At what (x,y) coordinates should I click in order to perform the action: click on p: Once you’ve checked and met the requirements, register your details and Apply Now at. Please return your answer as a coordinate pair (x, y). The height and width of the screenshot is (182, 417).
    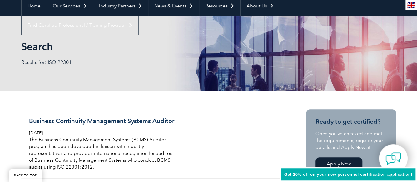
    Looking at the image, I should click on (351, 141).